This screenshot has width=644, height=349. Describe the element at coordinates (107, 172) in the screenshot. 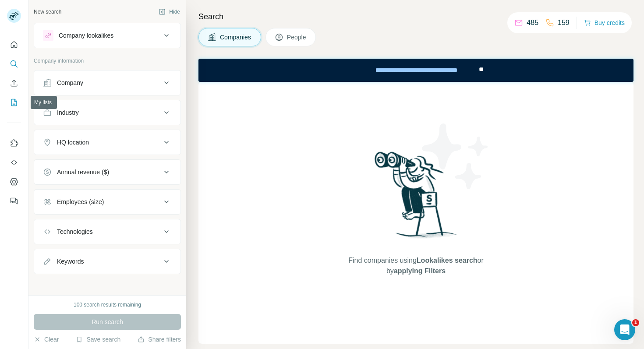

I see `button: Annual revenue ($)` at that location.